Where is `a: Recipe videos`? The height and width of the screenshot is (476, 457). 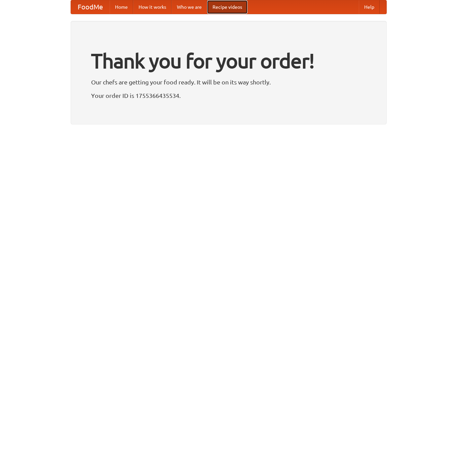 a: Recipe videos is located at coordinates (227, 7).